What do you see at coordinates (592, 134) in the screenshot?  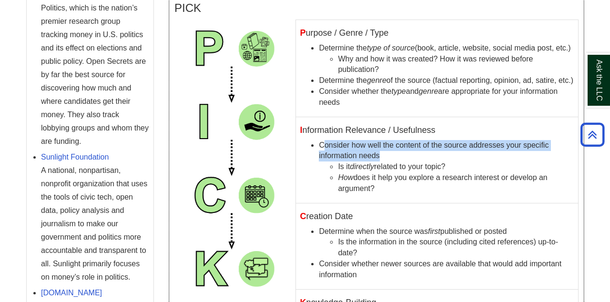 I see `a: Back to Top` at bounding box center [592, 134].